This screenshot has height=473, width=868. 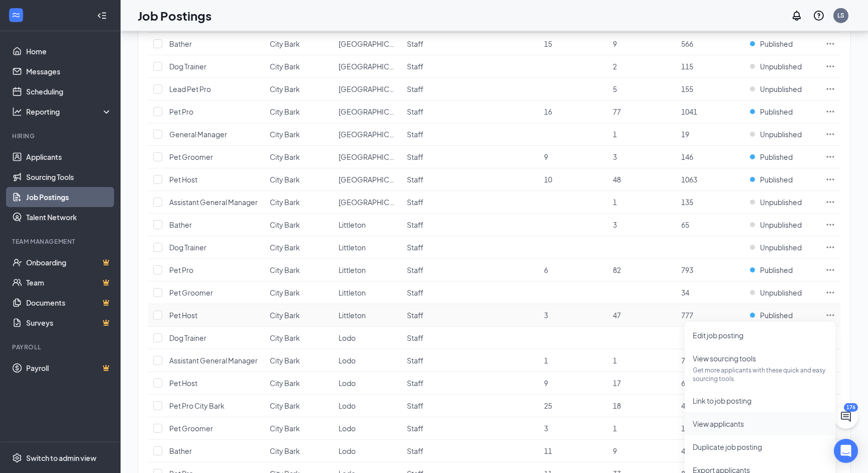 What do you see at coordinates (689, 179) in the screenshot?
I see `span: 1063` at bounding box center [689, 179].